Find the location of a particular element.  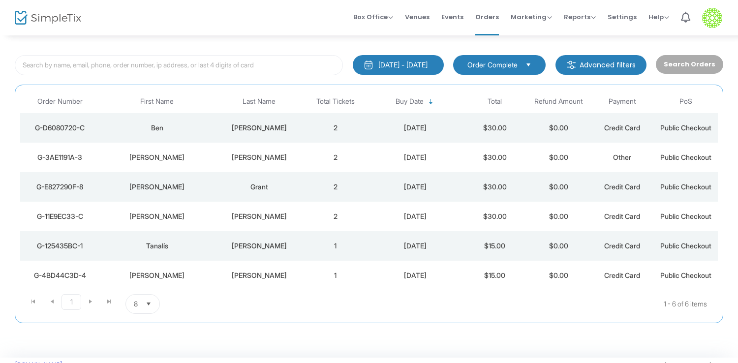

div: Data table is located at coordinates (369, 190).